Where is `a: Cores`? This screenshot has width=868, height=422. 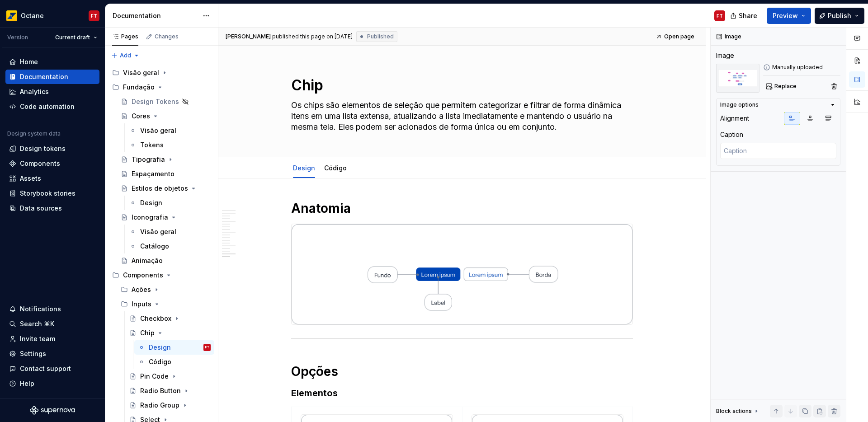
a: Cores is located at coordinates (166, 116).